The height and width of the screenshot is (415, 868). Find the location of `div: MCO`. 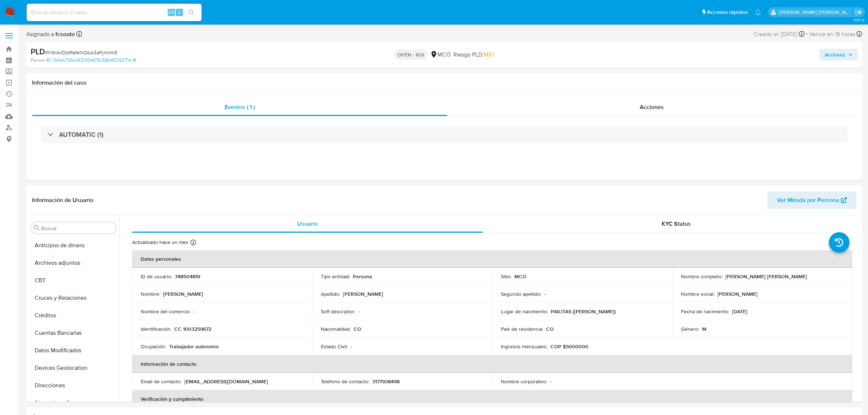

div: MCO is located at coordinates (440, 55).